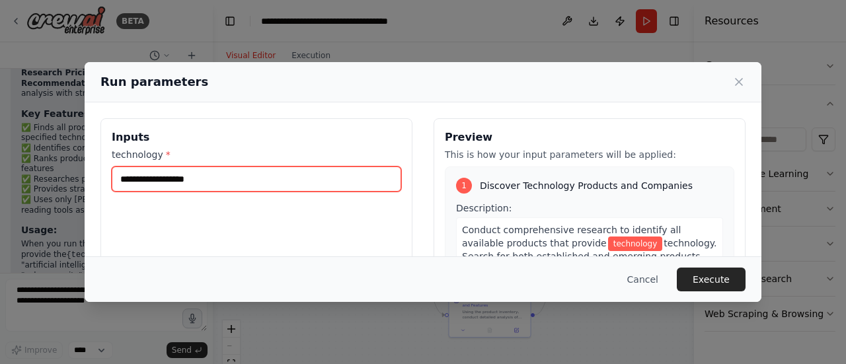 This screenshot has width=846, height=364. What do you see at coordinates (711, 280) in the screenshot?
I see `button: Execute` at bounding box center [711, 280].